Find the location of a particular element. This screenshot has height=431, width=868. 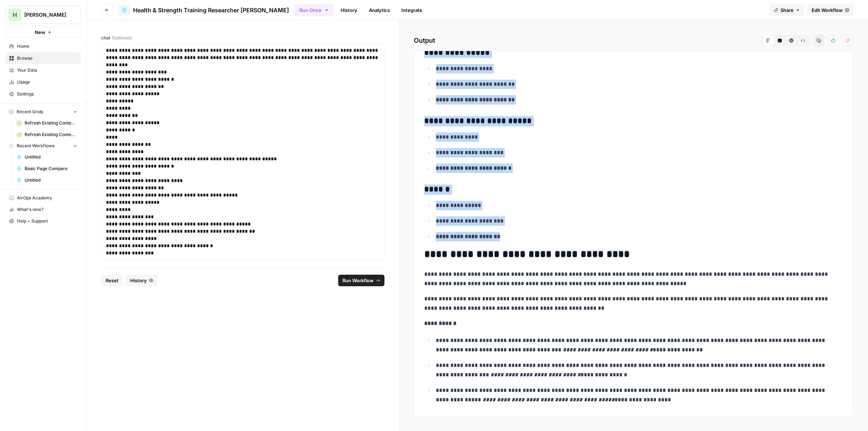

span: New is located at coordinates (40, 32).